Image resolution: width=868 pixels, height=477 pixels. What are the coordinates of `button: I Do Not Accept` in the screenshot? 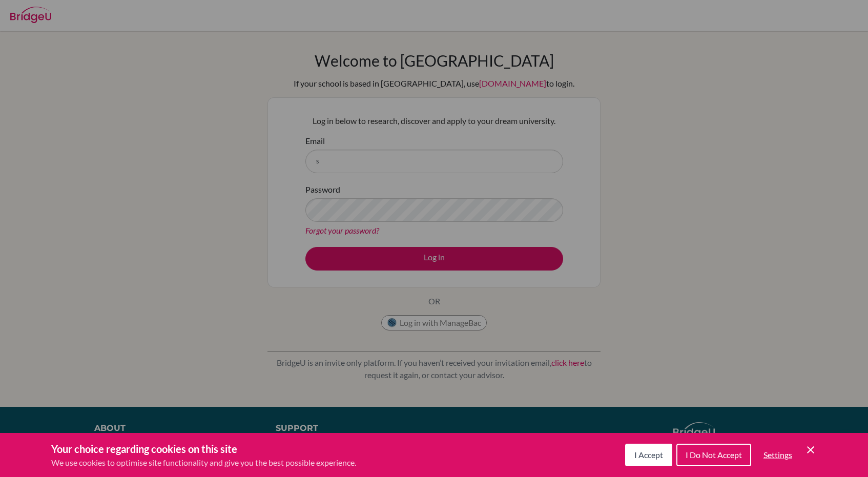 It's located at (714, 455).